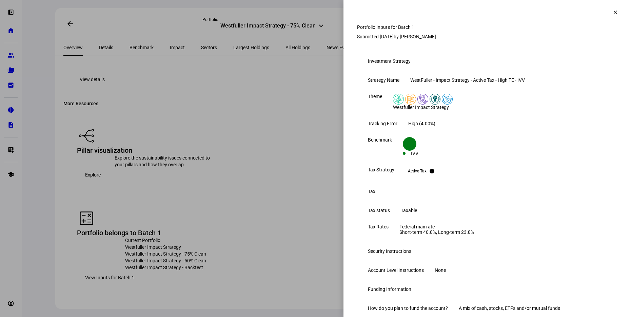 Image resolution: width=631 pixels, height=317 pixels. Describe the element at coordinates (380, 140) in the screenshot. I see `div: Benchmark` at that location.